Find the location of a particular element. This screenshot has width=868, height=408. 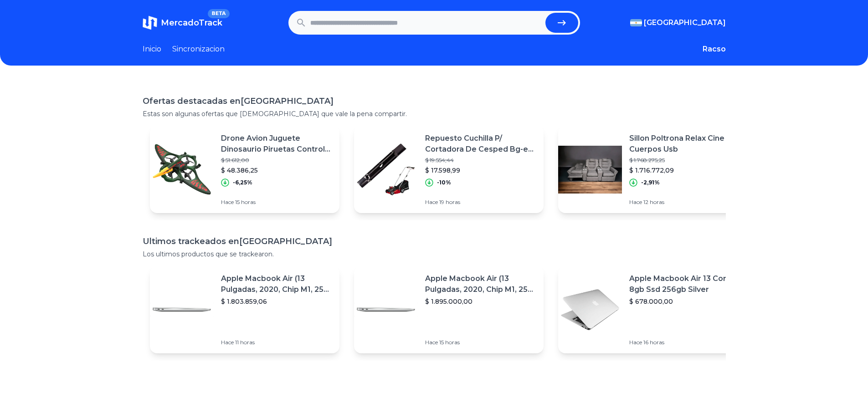

span: MercadoTrack is located at coordinates (191, 23).